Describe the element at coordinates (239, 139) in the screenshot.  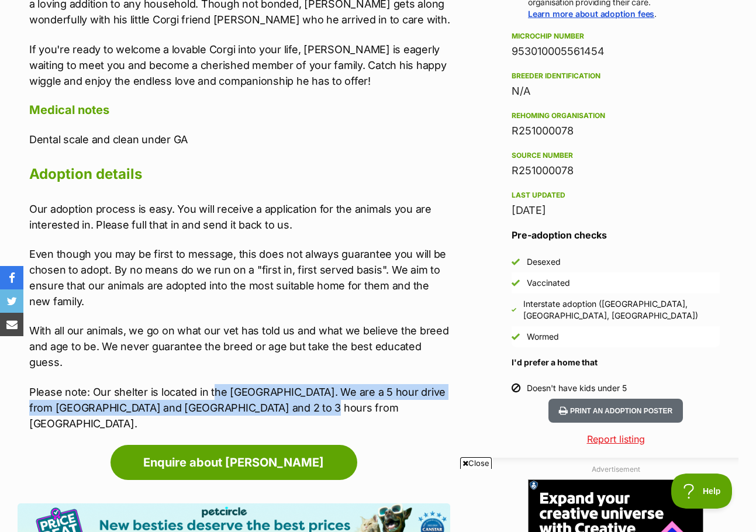
I see `p: Dental scale and clean under GA` at that location.